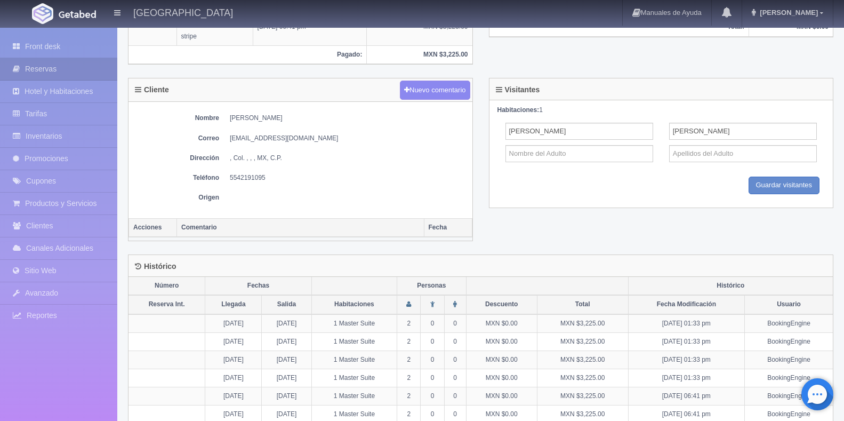  Describe the element at coordinates (730, 286) in the screenshot. I see `th: Histórico` at that location.